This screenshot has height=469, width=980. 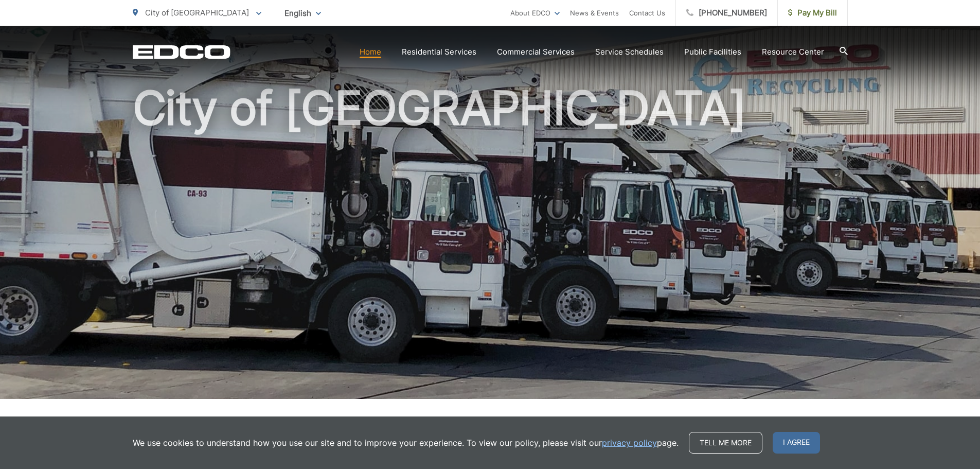 I want to click on a: Tell me more, so click(x=725, y=443).